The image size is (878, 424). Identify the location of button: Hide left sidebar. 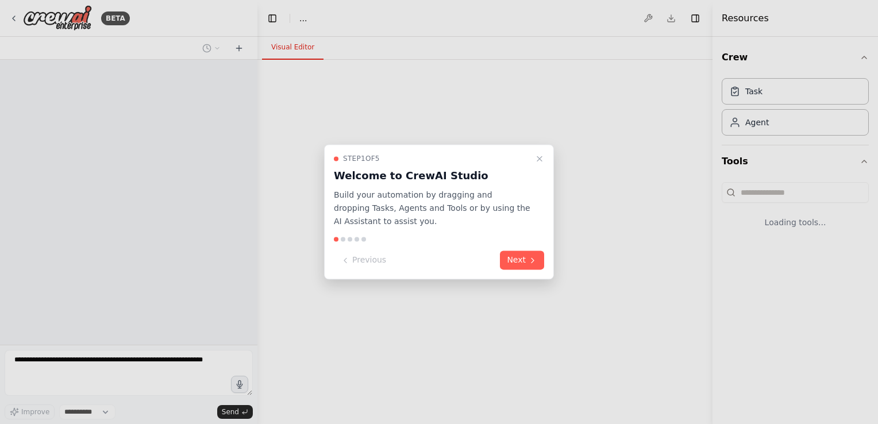
(272, 18).